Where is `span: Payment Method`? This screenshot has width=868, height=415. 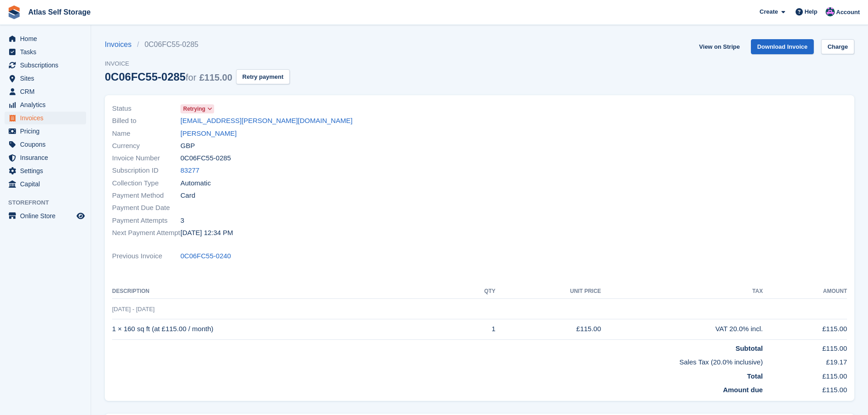 span: Payment Method is located at coordinates (147, 196).